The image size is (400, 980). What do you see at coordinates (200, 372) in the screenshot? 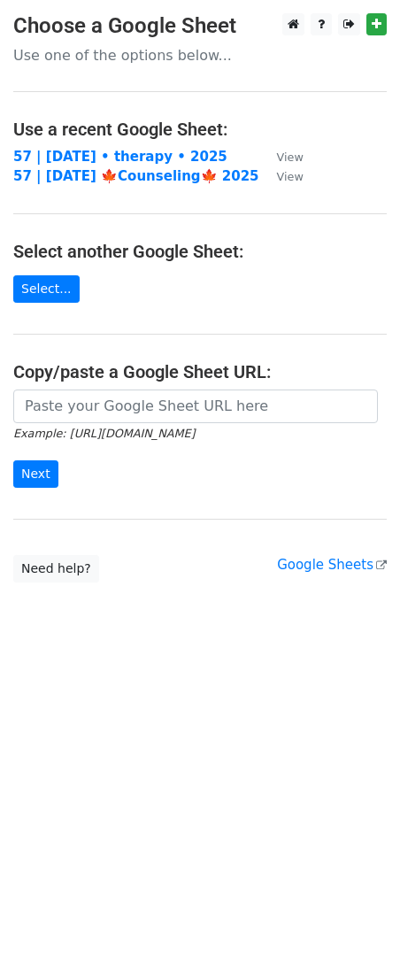
I see `h4: Copy/paste a Google Sheet URL:` at bounding box center [200, 372].